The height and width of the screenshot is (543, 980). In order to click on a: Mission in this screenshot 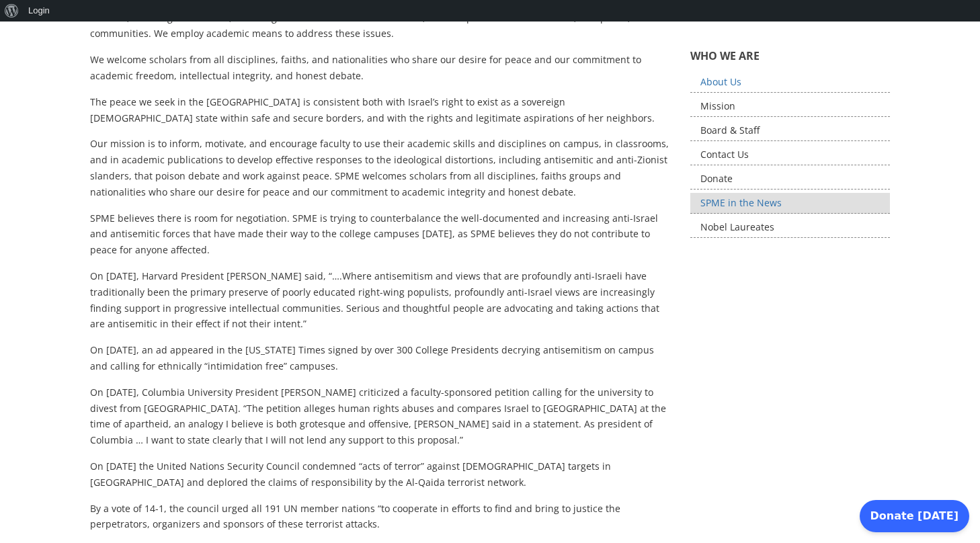, I will do `click(791, 106)`.